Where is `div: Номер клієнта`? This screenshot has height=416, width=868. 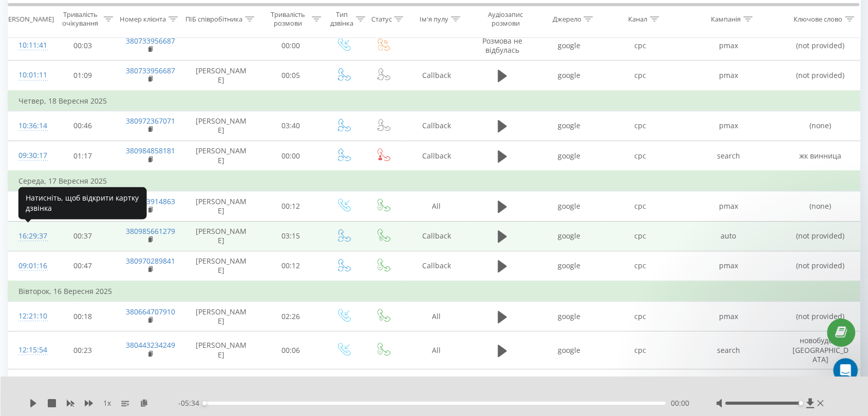
div: Номер клієнта is located at coordinates (143, 19).